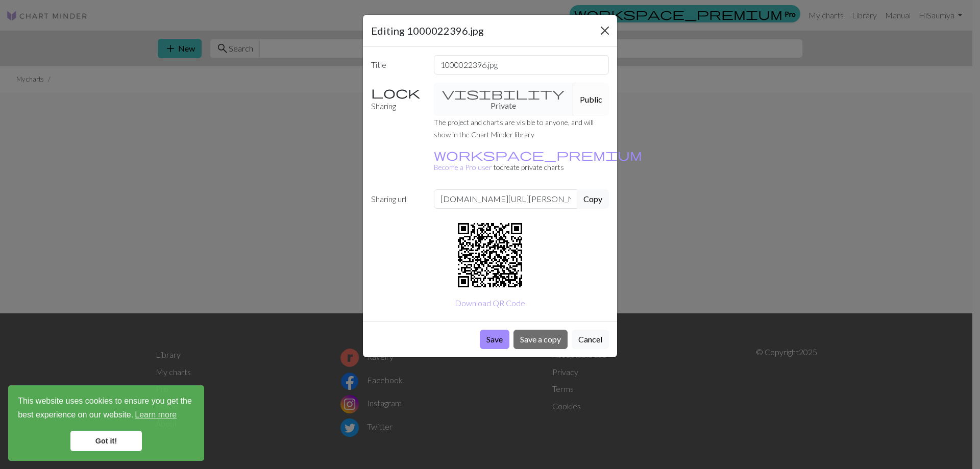 The width and height of the screenshot is (980, 469). What do you see at coordinates (106, 409) in the screenshot?
I see `span: This website uses cookies to ensure you get the best experience on our website.` at bounding box center [106, 409].